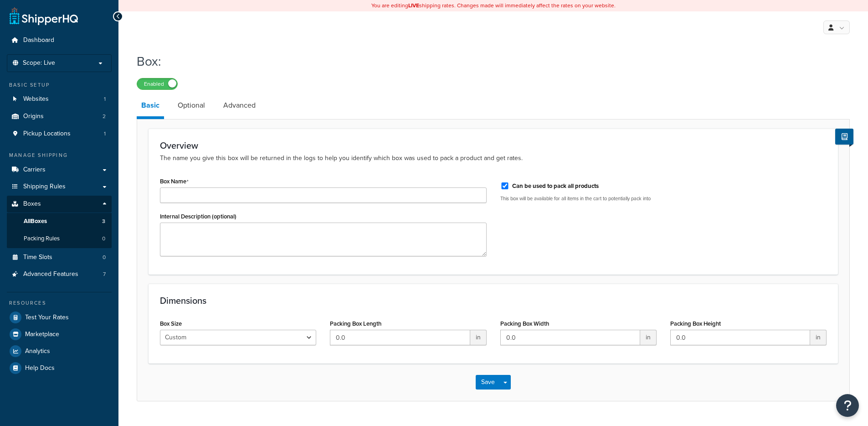 The width and height of the screenshot is (868, 426). Describe the element at coordinates (151, 107) in the screenshot. I see `a: Basic` at that location.